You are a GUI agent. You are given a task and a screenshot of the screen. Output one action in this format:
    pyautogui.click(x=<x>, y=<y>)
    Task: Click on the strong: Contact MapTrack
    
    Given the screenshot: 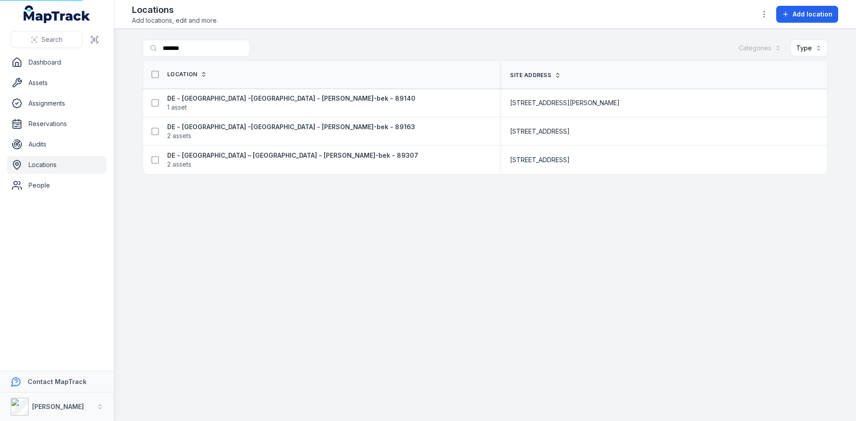 What is the action you would take?
    pyautogui.click(x=57, y=382)
    